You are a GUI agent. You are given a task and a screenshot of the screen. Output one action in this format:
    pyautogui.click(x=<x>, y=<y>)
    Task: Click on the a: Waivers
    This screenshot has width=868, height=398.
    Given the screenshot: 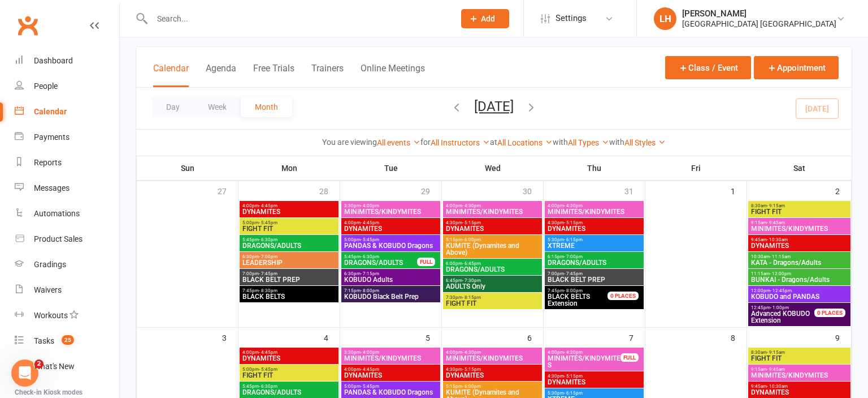 What is the action you would take?
    pyautogui.click(x=67, y=289)
    